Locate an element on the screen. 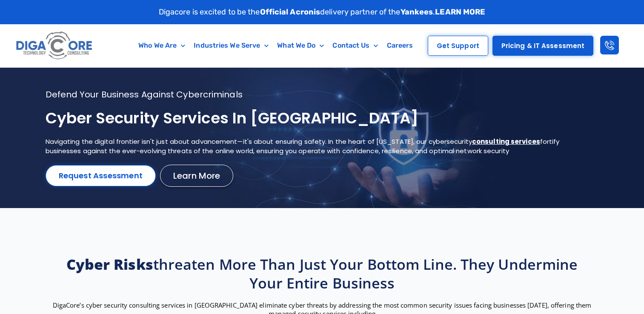 This screenshot has width=644, height=314. p: Navigating the digital frontier isn't just about advancement—it's about ensuring safety. In the h... is located at coordinates (312, 147).